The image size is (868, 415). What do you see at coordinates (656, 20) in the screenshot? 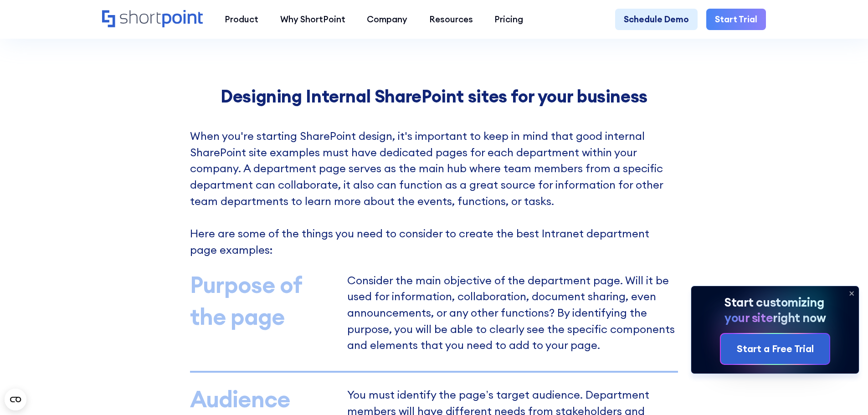
I see `a: Schedule Demo` at bounding box center [656, 20].